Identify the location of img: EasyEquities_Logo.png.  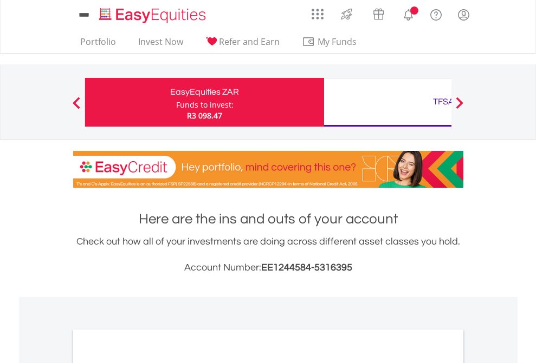
(153, 15).